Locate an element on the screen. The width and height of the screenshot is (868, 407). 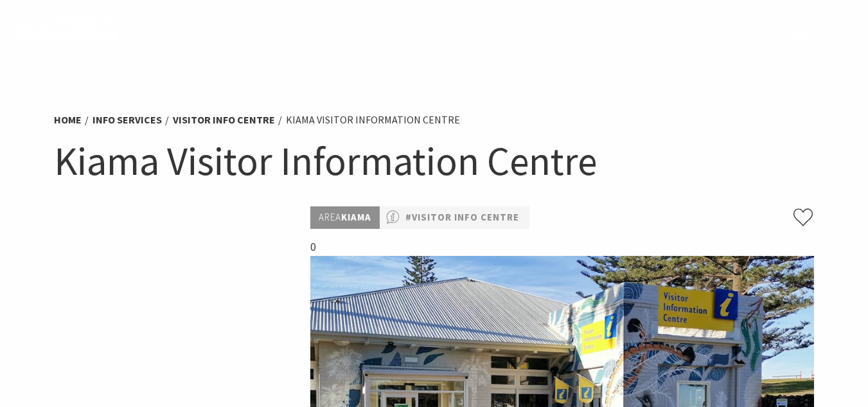
a: Visitor Info Centre is located at coordinates (223, 119).